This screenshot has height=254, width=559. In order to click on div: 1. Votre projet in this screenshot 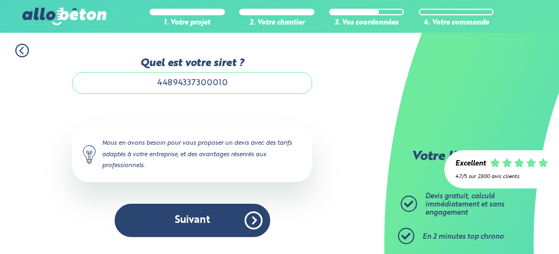, I will do `click(187, 23)`.